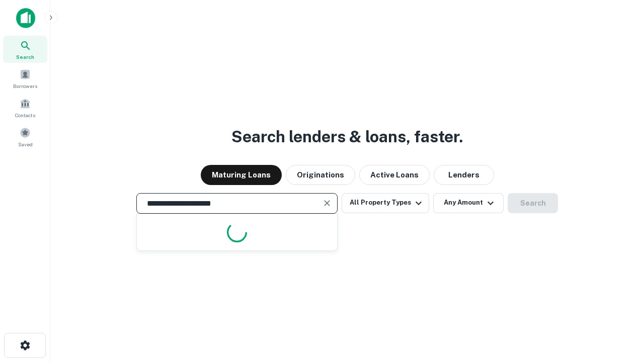 The image size is (644, 362). What do you see at coordinates (25, 115) in the screenshot?
I see `span: Contacts` at bounding box center [25, 115].